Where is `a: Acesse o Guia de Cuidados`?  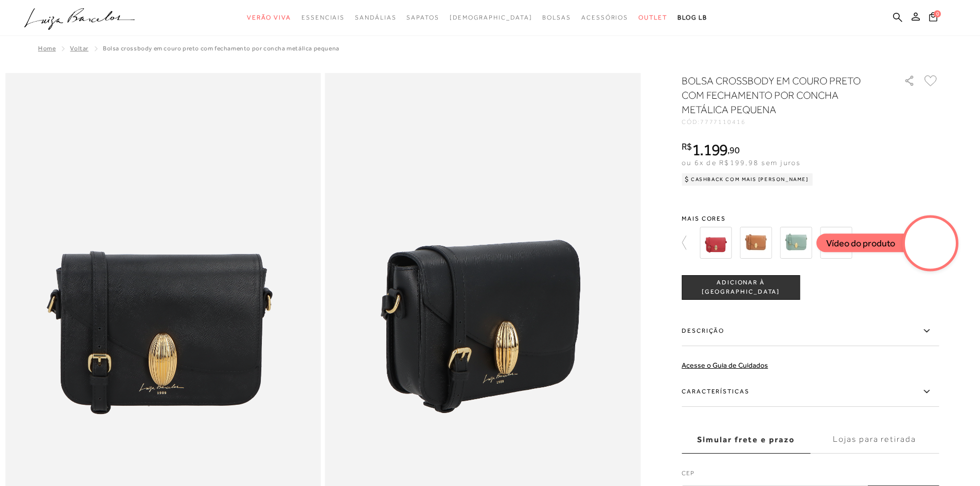
a: Acesse o Guia de Cuidados is located at coordinates (724, 365).